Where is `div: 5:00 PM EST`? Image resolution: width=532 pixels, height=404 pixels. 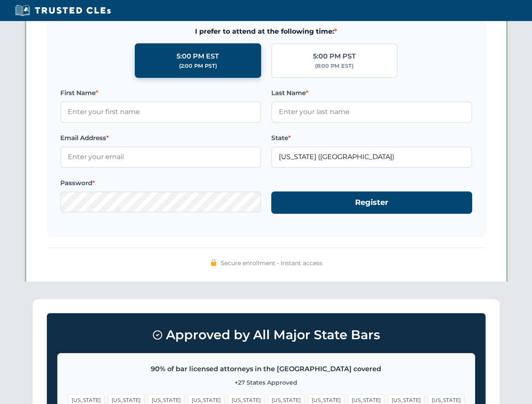 div: 5:00 PM EST is located at coordinates (198, 57).